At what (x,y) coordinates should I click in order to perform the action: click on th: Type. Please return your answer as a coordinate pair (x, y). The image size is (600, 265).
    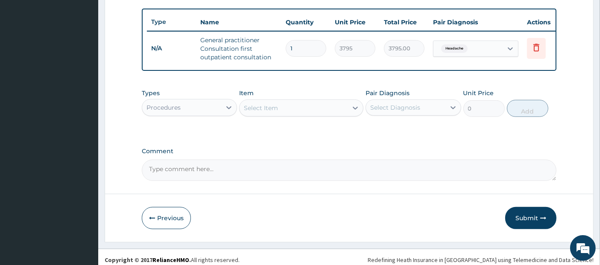
    Looking at the image, I should click on (171, 22).